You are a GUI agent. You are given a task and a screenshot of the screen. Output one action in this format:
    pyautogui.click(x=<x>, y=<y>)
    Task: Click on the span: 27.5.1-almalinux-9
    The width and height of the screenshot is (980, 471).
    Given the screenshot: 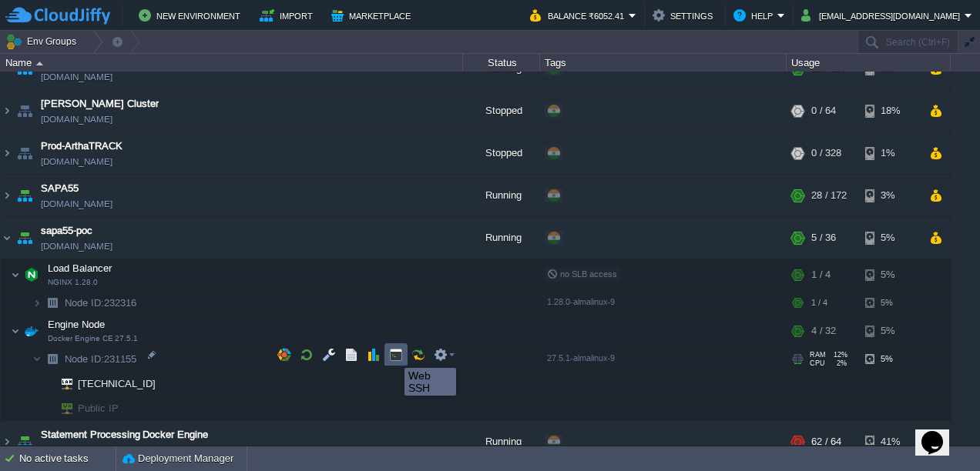 What is the action you would take?
    pyautogui.click(x=580, y=359)
    